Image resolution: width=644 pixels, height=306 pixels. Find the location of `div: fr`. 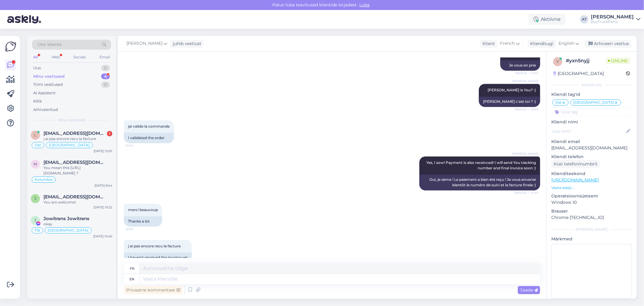

div: fr is located at coordinates (132, 268).